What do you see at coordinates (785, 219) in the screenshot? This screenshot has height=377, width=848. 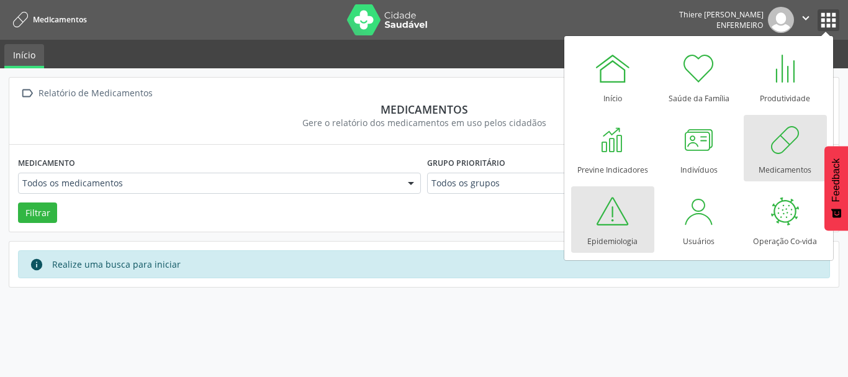 I see `a: Operação Co-vida` at bounding box center [785, 219].